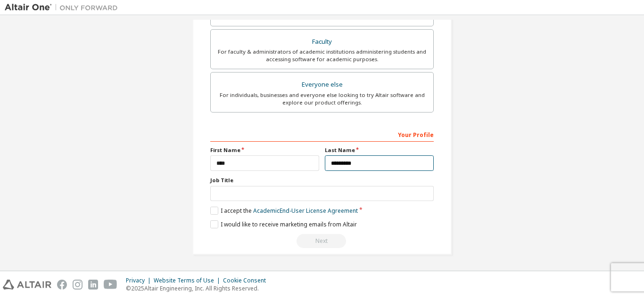  Describe the element at coordinates (322, 134) in the screenshot. I see `div: Your Profile` at that location.